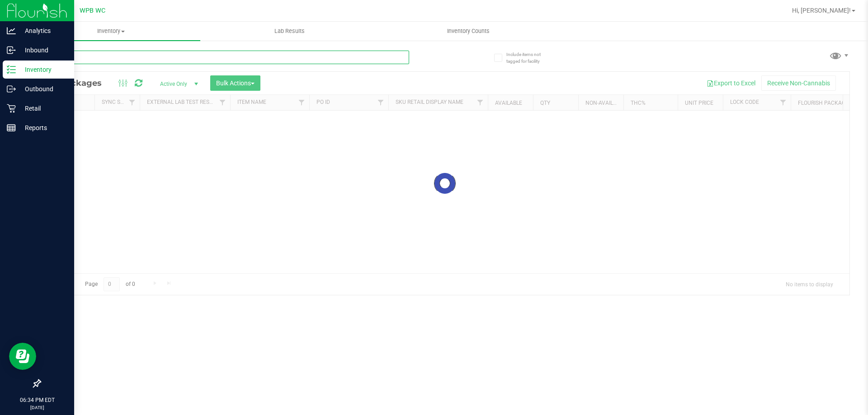  Describe the element at coordinates (289, 31) in the screenshot. I see `a: Lab Results` at that location.